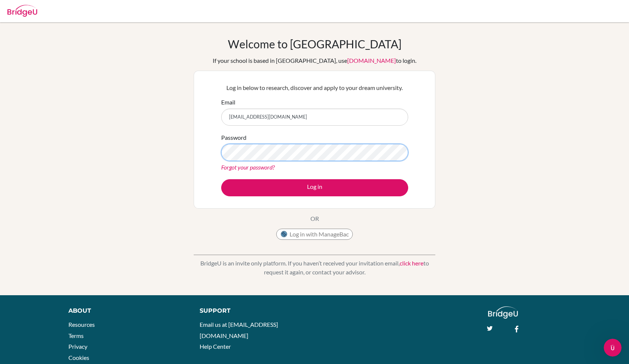 The image size is (629, 364). What do you see at coordinates (215, 346) in the screenshot?
I see `a: Help Center` at bounding box center [215, 346].